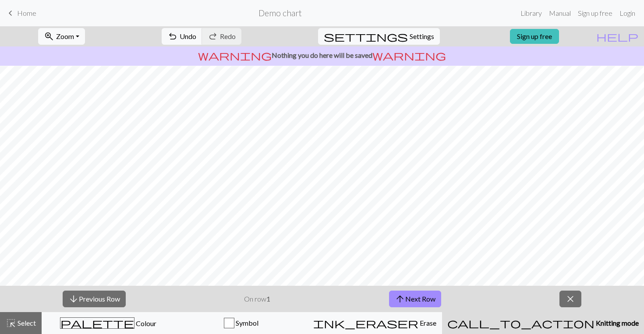 The width and height of the screenshot is (644, 334). Describe the element at coordinates (379, 36) in the screenshot. I see `button: SettingsSettings` at that location.